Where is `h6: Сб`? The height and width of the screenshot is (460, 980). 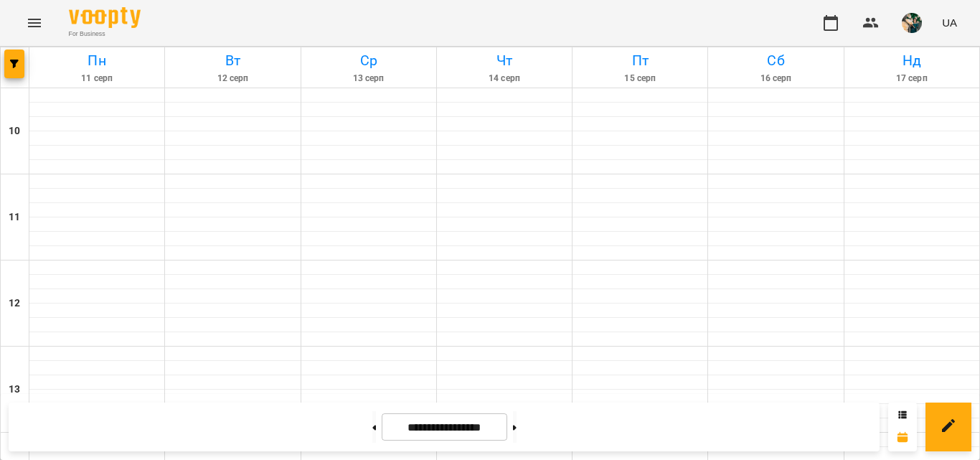
h6: Сб is located at coordinates (776, 60).